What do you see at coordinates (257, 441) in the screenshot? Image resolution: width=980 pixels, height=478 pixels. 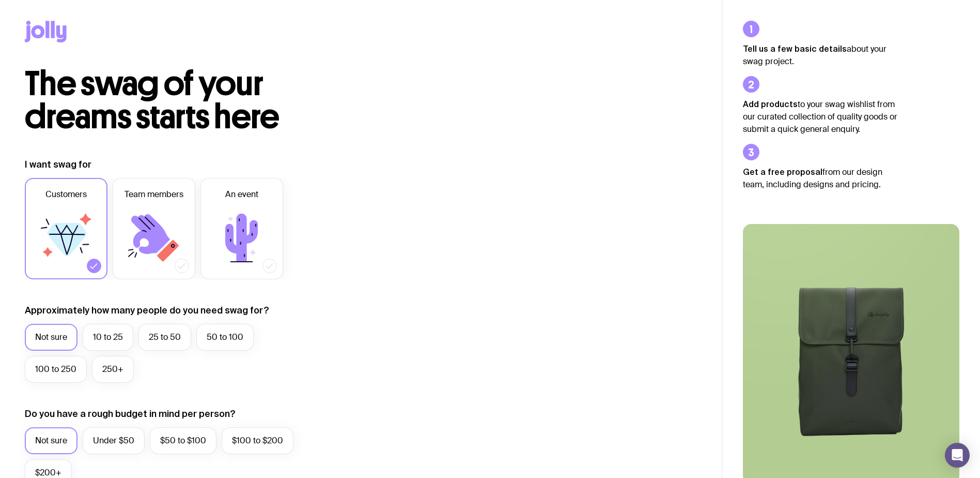 I see `label: $100 to $200` at bounding box center [257, 441].